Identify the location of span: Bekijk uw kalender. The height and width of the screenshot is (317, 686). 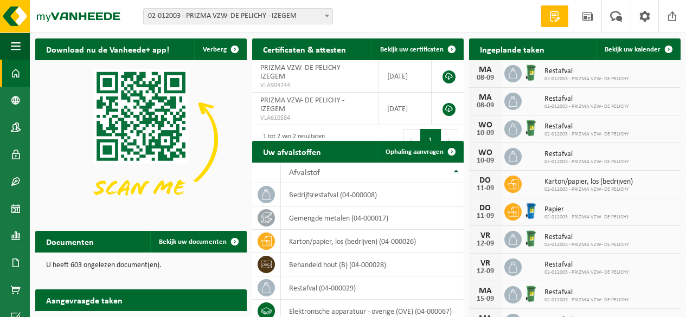
(632, 49).